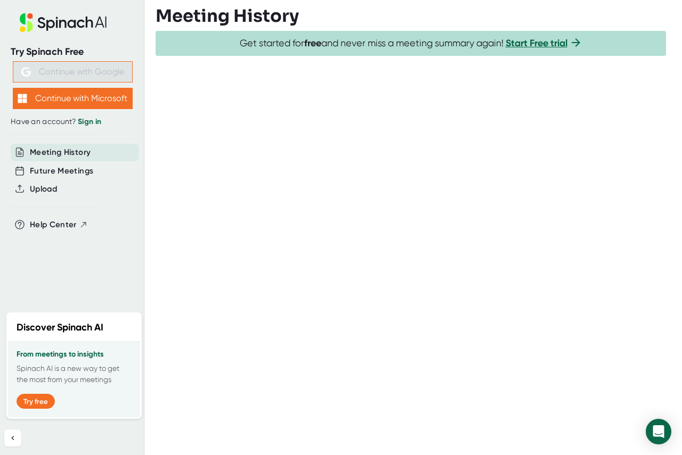 This screenshot has height=455, width=682. Describe the element at coordinates (60, 152) in the screenshot. I see `span: Meeting History` at that location.